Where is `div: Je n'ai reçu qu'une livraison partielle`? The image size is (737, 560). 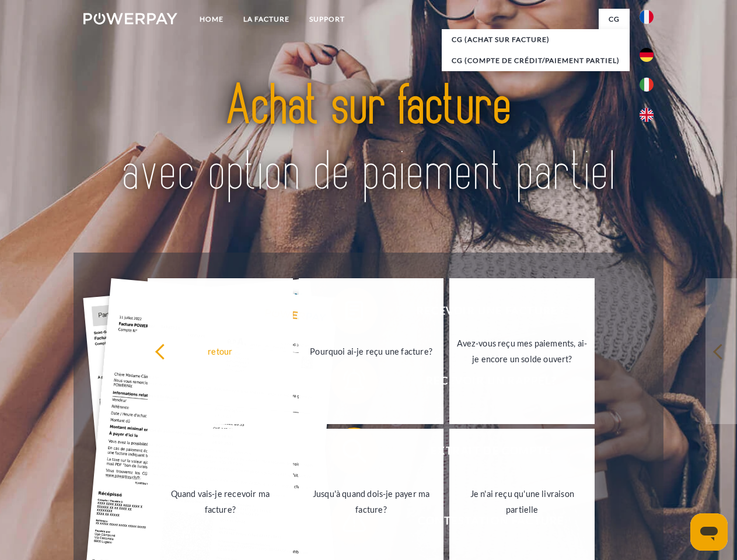
div: Je n'ai reçu qu'une livraison partielle is located at coordinates (521, 502).